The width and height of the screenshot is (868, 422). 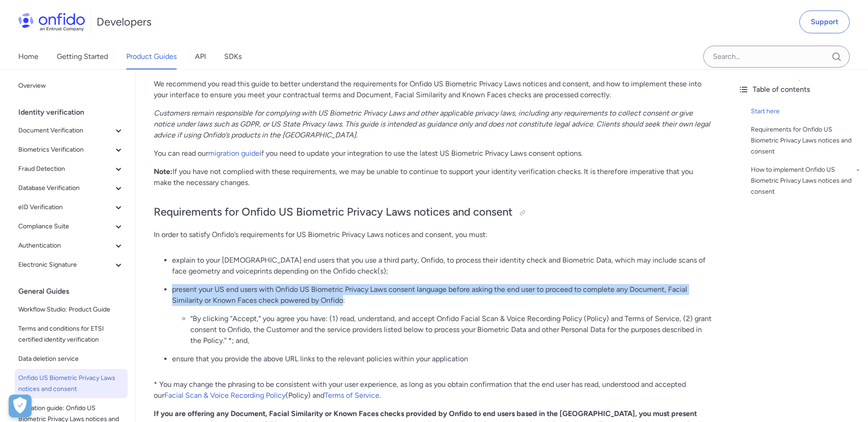 I want to click on li: “By clicking “Accept,” you agree you have: (1) read, understand, and accept Onfido Facial Scan & ..., so click(x=451, y=330).